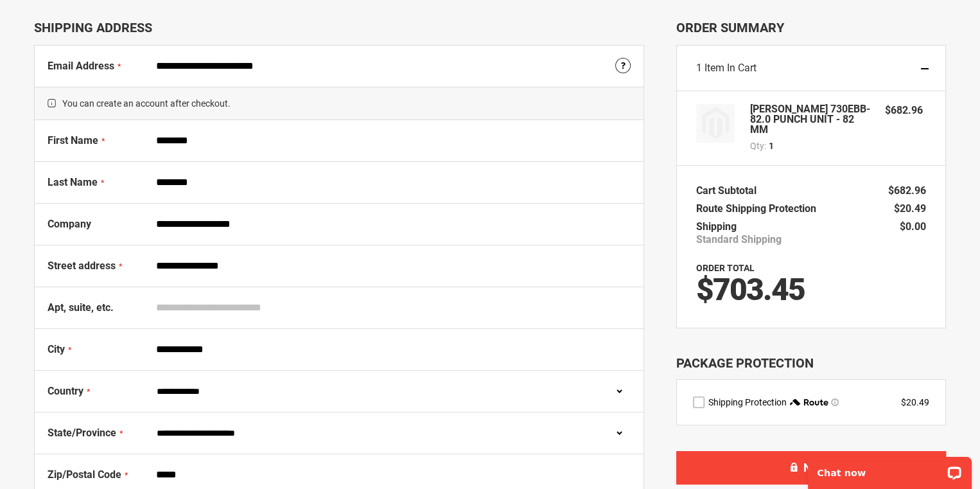 The image size is (980, 489). What do you see at coordinates (811, 468) in the screenshot?
I see `button: Next` at bounding box center [811, 468].